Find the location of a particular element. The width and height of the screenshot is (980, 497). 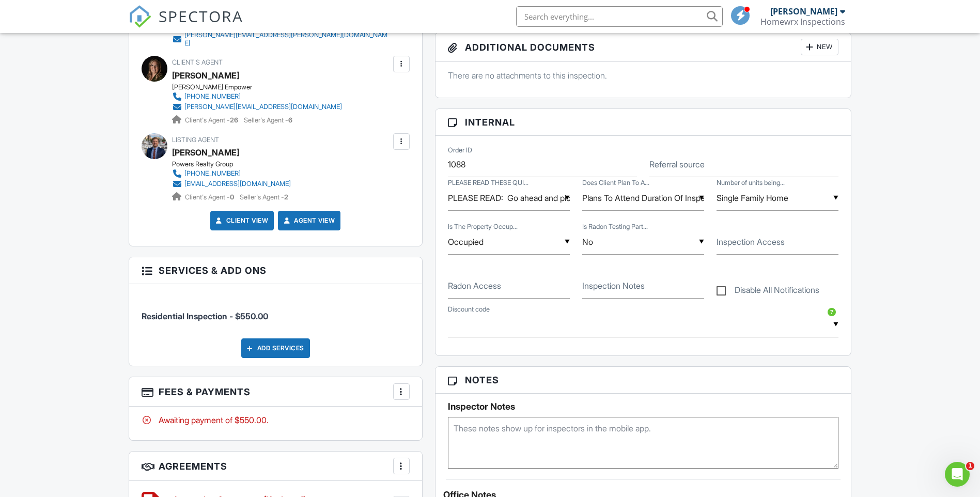

label: Radon Access is located at coordinates (474, 286).